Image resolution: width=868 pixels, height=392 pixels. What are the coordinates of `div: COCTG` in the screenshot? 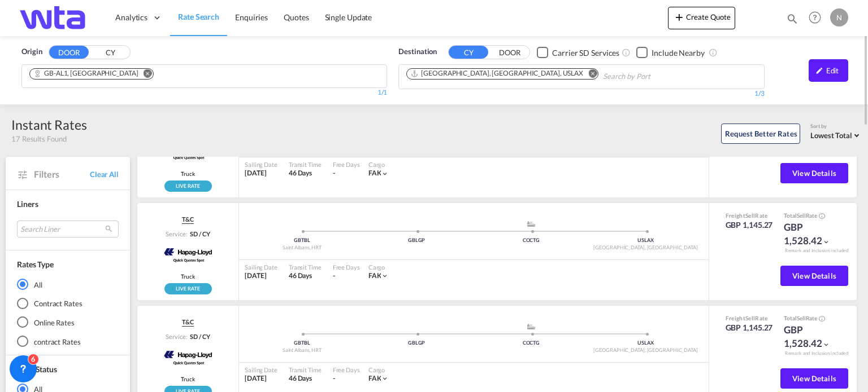 It's located at (531, 241).